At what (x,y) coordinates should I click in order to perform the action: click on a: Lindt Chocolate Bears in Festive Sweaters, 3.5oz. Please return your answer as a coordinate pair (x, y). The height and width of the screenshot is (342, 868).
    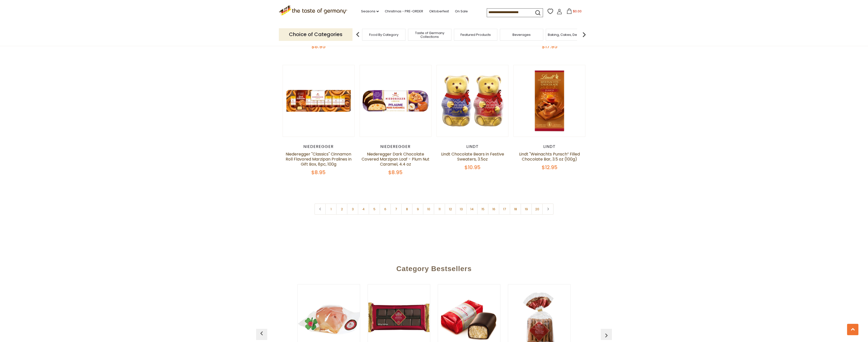
    Looking at the image, I should click on (473, 157).